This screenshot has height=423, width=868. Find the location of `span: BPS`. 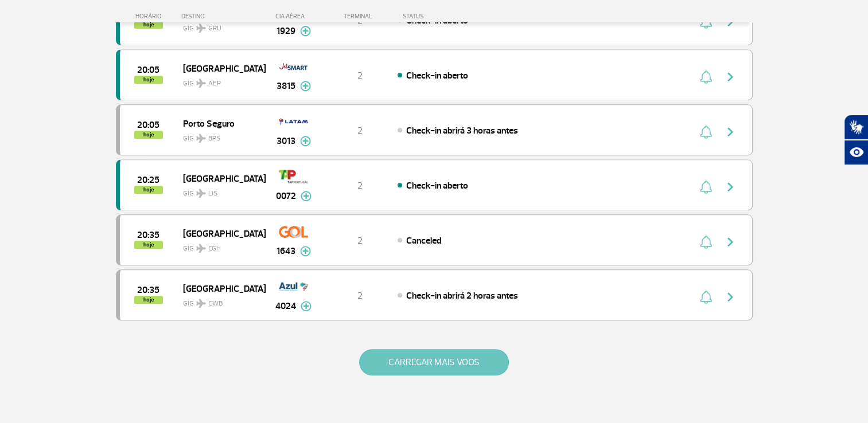

span: BPS is located at coordinates (214, 139).